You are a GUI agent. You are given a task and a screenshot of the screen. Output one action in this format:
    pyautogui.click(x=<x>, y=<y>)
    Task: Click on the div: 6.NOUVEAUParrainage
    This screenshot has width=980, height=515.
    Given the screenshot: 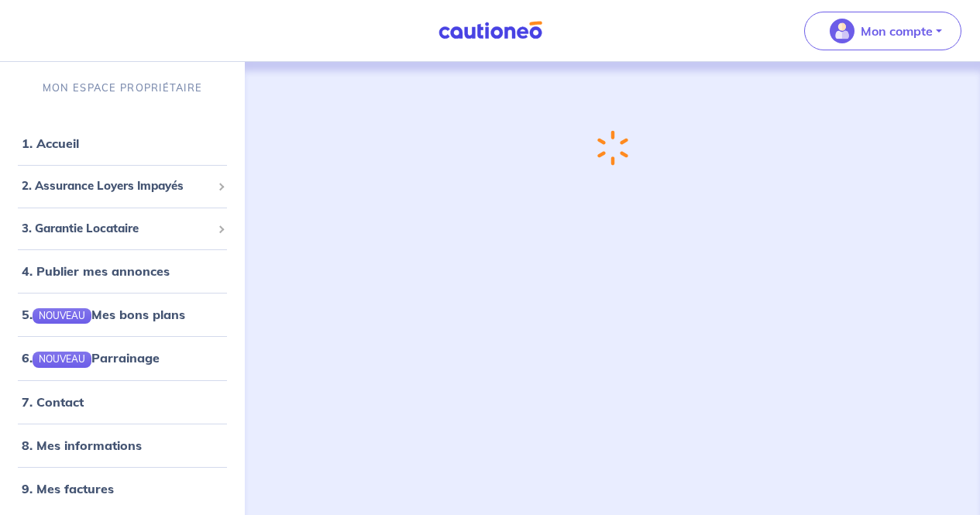 What is the action you would take?
    pyautogui.click(x=123, y=358)
    